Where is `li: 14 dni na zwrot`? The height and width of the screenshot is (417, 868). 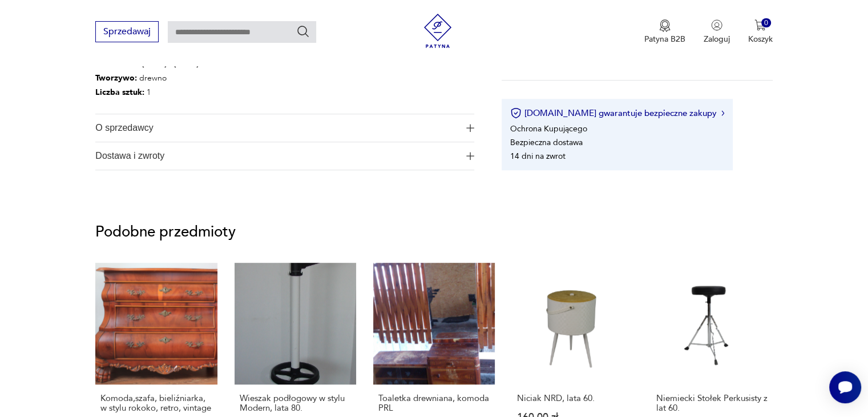 li: 14 dni na zwrot is located at coordinates (538, 156).